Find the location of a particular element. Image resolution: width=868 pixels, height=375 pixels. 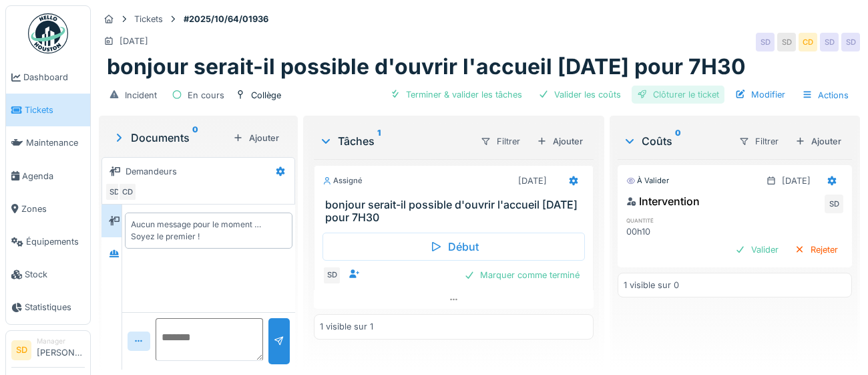

span: Zones is located at coordinates (53, 208).